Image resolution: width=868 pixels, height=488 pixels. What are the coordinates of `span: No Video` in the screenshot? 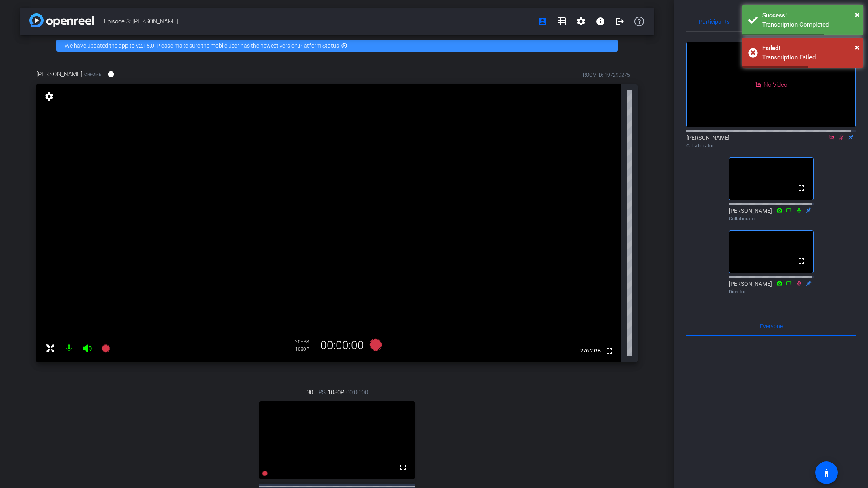 It's located at (776, 84).